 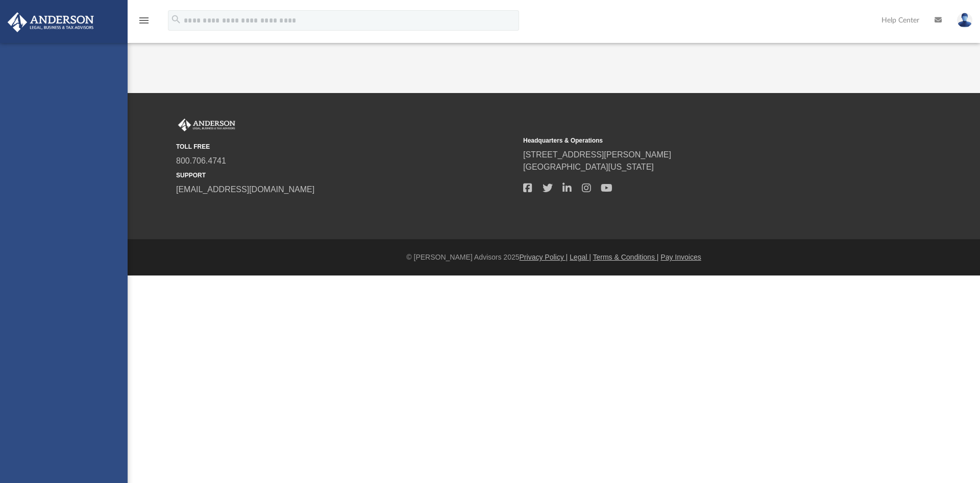 I want to click on i: search, so click(x=176, y=19).